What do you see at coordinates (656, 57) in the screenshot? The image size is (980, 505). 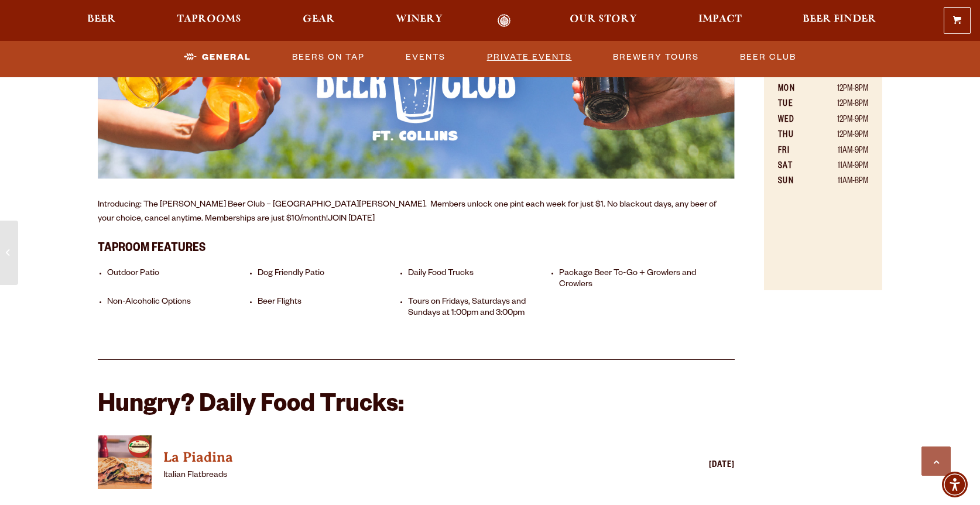 I see `a: Brewery Tours` at bounding box center [656, 57].